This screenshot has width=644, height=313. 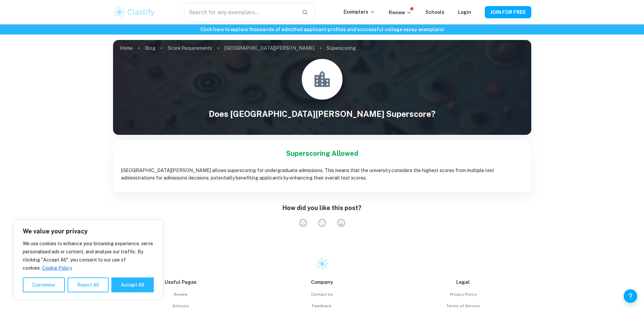 I want to click on button: Accept All, so click(x=132, y=285).